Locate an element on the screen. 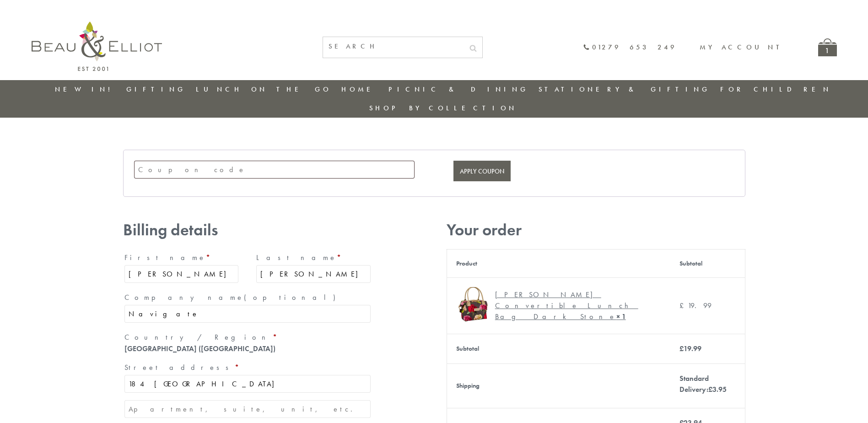 Image resolution: width=868 pixels, height=423 pixels. a: Home is located at coordinates (360, 90).